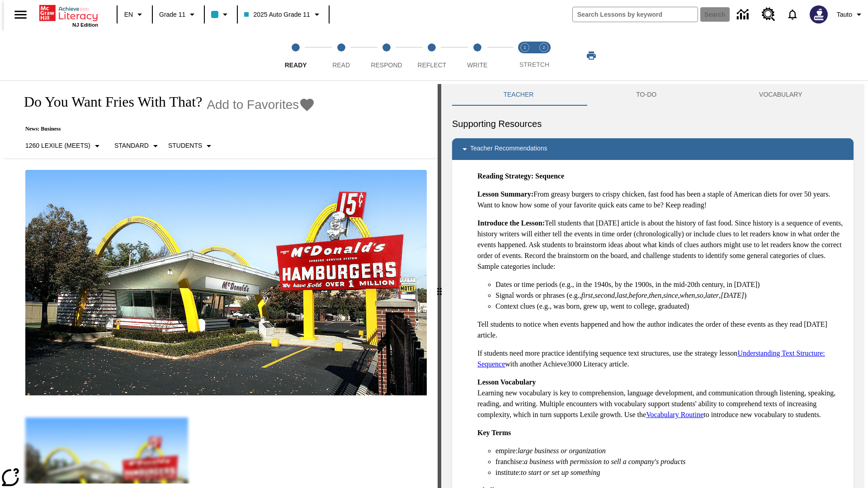 The image size is (868, 488). What do you see at coordinates (605, 461) in the screenshot?
I see `em: a business with permission to sell a company's products` at bounding box center [605, 461].